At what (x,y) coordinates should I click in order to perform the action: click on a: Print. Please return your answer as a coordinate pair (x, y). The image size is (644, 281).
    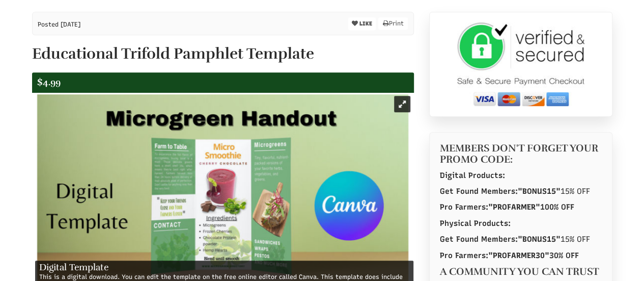
    Looking at the image, I should click on (393, 24).